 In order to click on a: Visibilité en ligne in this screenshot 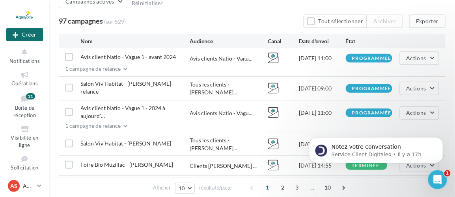, I will do `click(24, 137)`.